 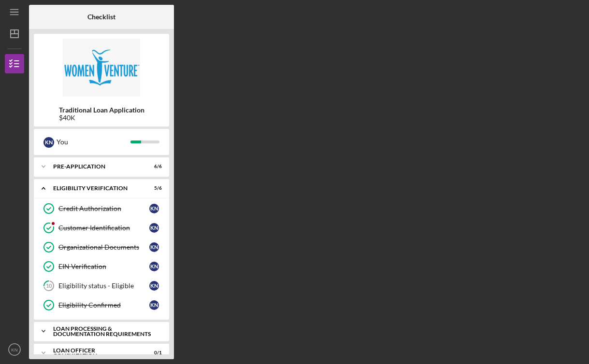 I want to click on div: 5 / 6, so click(x=154, y=188).